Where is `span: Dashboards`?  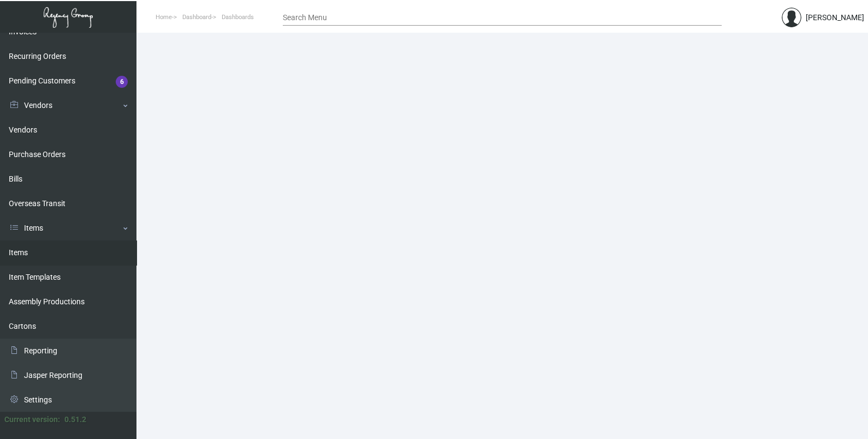
span: Dashboards is located at coordinates (237, 17).